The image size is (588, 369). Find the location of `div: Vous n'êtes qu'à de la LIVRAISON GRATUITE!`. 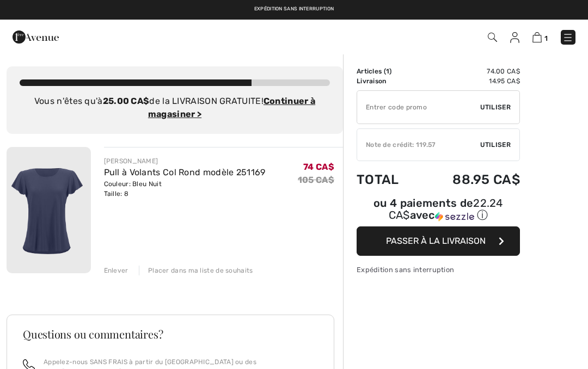

div: Vous n'êtes qu'à de la LIVRAISON GRATUITE! is located at coordinates (175, 108).